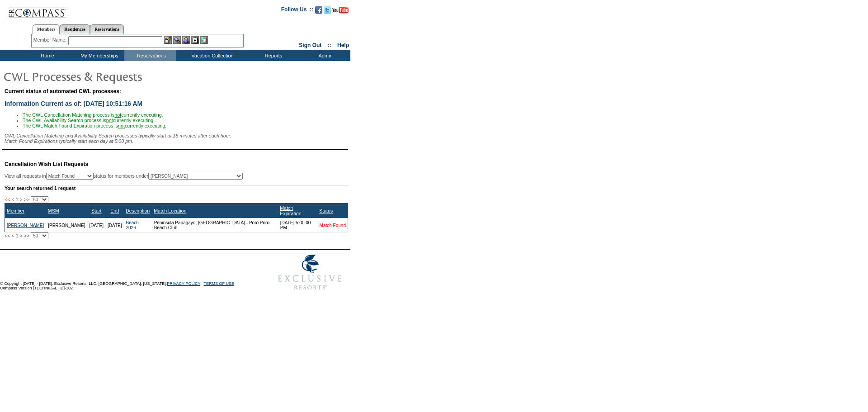  What do you see at coordinates (310, 46) in the screenshot?
I see `a: Sign Out` at bounding box center [310, 46].